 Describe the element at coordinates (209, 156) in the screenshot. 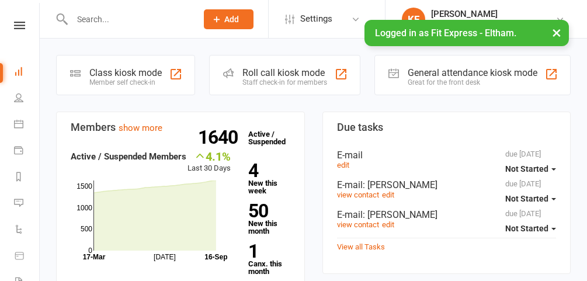

I see `div: 4.1%` at that location.